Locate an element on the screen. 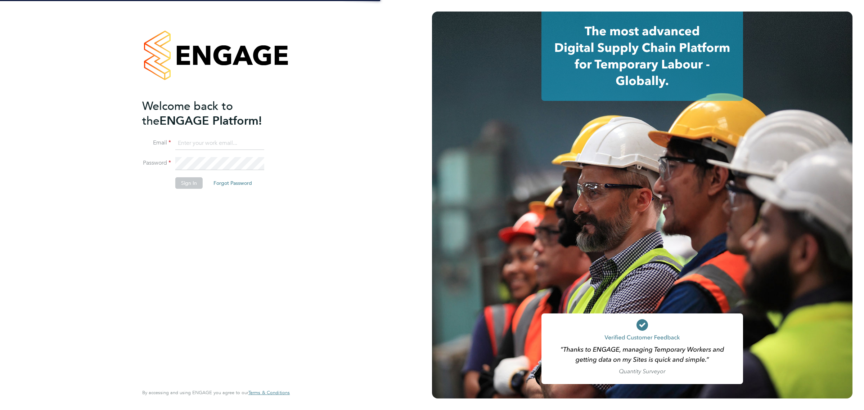 This screenshot has height=410, width=864. button: Sign In is located at coordinates (189, 183).